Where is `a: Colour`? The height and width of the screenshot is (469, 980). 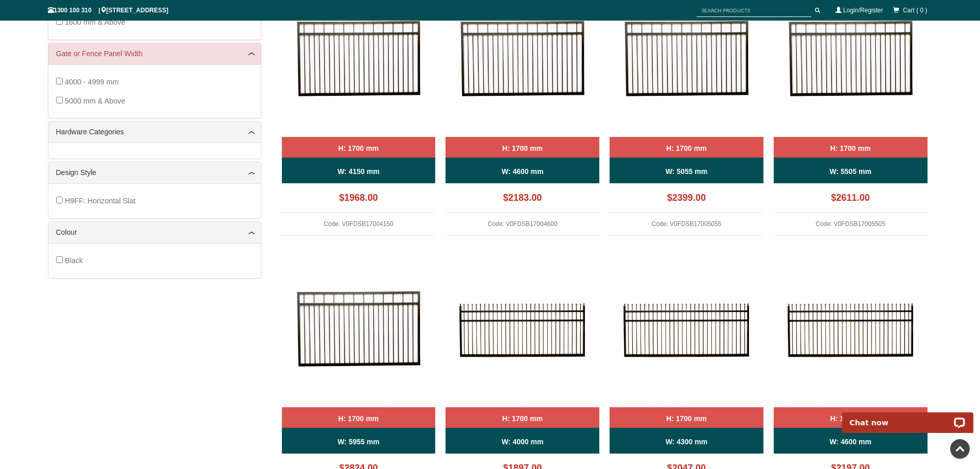 a: Colour is located at coordinates (154, 232).